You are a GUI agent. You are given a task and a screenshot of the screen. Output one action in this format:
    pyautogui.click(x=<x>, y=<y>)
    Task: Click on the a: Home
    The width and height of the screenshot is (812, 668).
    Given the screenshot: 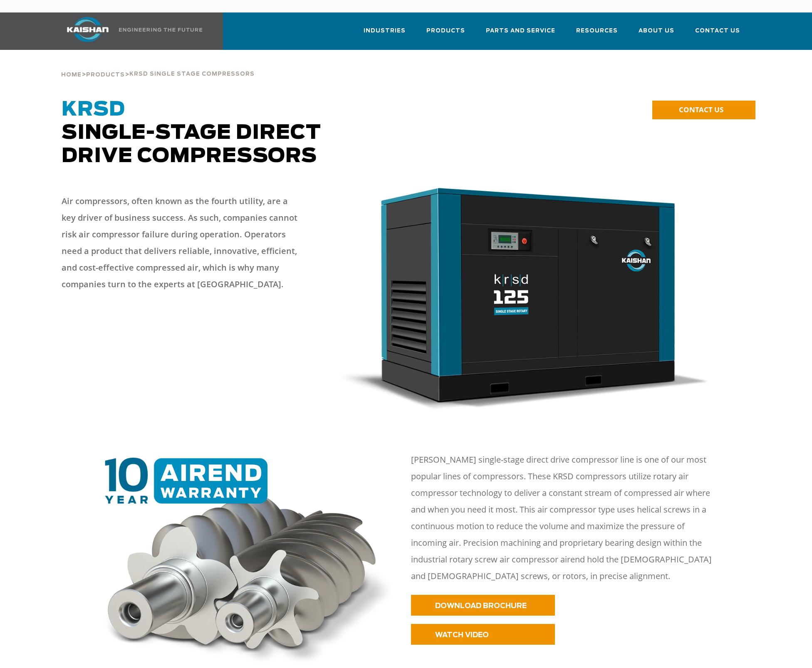 What is the action you would take?
    pyautogui.click(x=71, y=74)
    